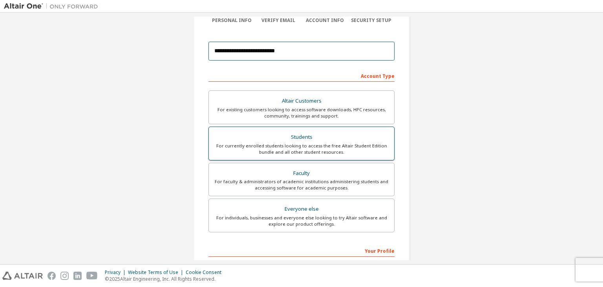 Image resolution: width=603 pixels, height=287 pixels. Describe the element at coordinates (302, 149) in the screenshot. I see `div: For currently enrolled students looking to access the free Altair Student Edition bundle and all ...` at that location.